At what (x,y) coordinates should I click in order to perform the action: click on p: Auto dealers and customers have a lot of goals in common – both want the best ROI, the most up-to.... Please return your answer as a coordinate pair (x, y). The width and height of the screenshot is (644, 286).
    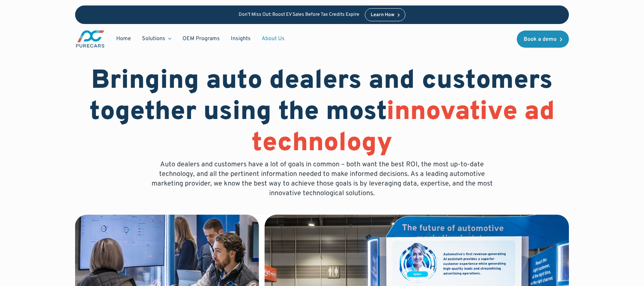
    Looking at the image, I should click on (322, 179).